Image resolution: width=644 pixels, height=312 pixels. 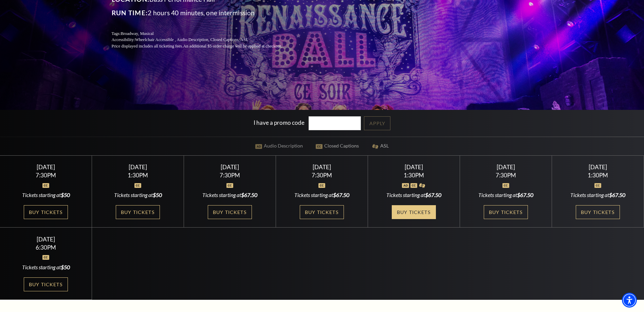 I want to click on span: An additional $5 order charge will be applied at checkout., so click(x=232, y=46).